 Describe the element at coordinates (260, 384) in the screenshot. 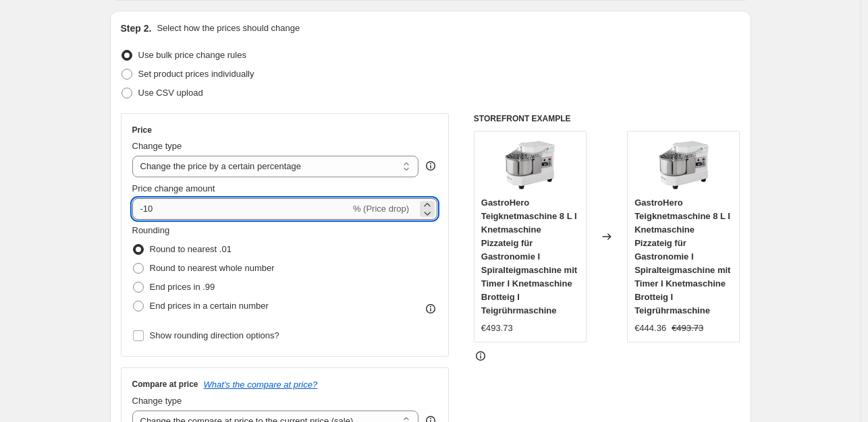

I see `button: What's the compare at price?` at that location.